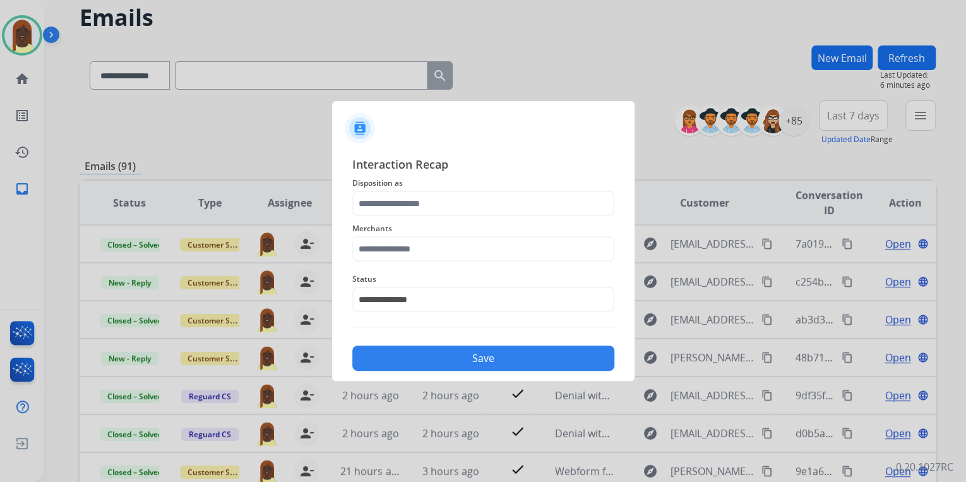 The image size is (966, 482). What do you see at coordinates (483, 327) in the screenshot?
I see `img: contact-recap-line.svg` at bounding box center [483, 327].